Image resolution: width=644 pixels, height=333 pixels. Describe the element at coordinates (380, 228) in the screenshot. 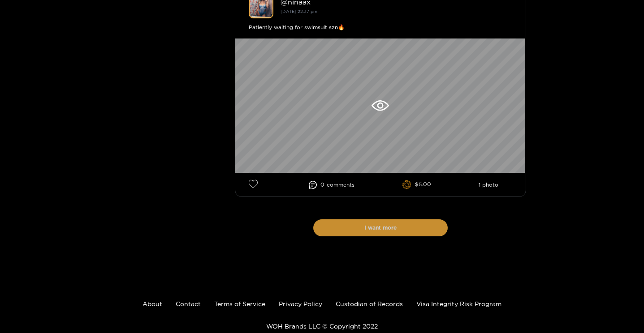

I see `button: I want more` at that location.